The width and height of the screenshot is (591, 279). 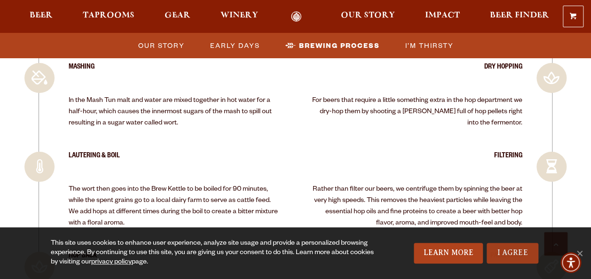 What do you see at coordinates (41, 16) in the screenshot?
I see `span: Beer` at bounding box center [41, 16].